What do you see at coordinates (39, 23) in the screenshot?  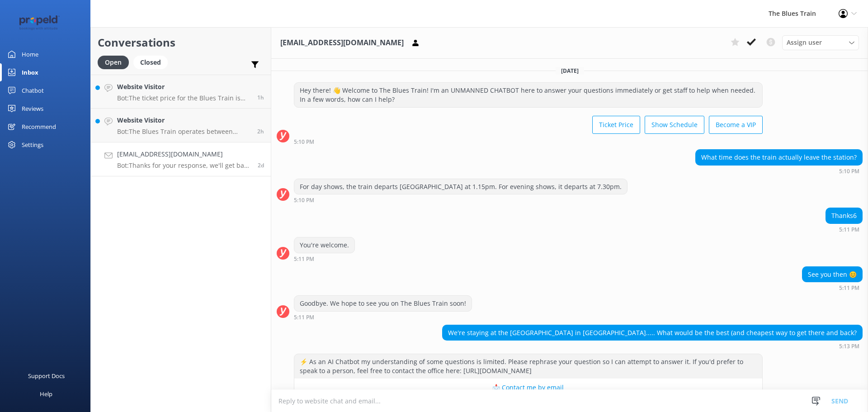 I see `img: 12-1677471078.png` at bounding box center [39, 23].